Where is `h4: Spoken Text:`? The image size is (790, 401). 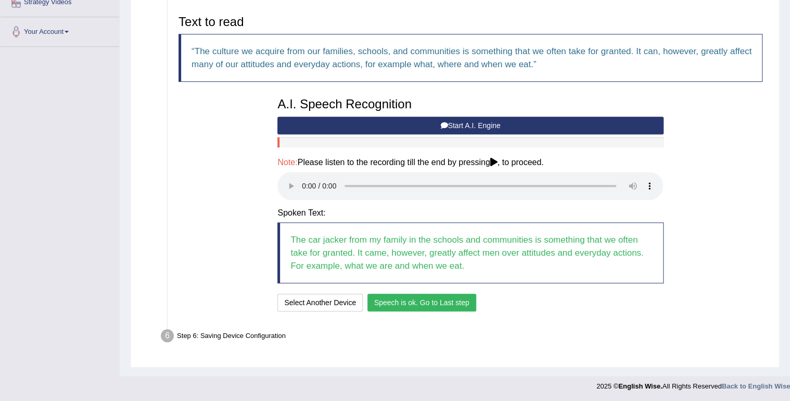
h4: Spoken Text: is located at coordinates (470, 213).